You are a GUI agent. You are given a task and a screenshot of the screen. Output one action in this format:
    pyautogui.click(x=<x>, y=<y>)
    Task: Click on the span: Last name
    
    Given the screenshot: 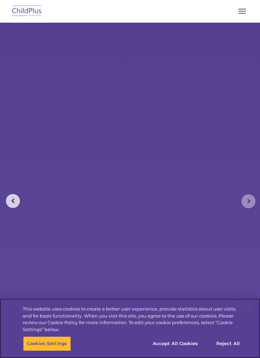 What is the action you would take?
    pyautogui.click(x=122, y=43)
    